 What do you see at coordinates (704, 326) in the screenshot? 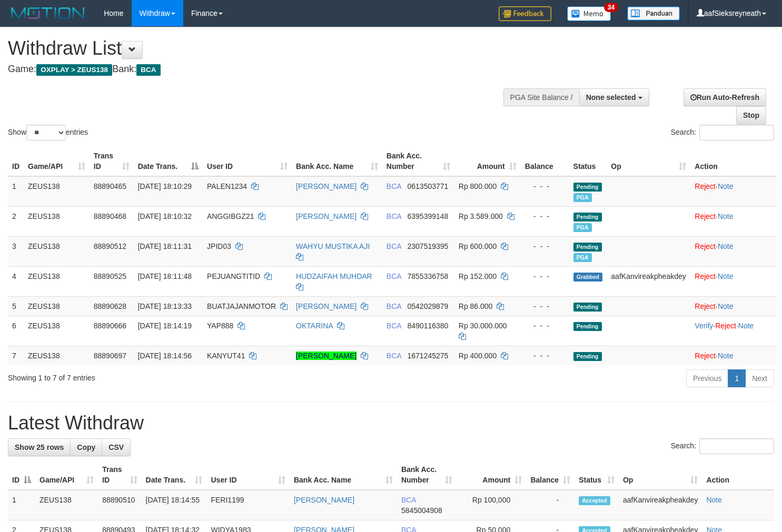
I see `a: Verify` at bounding box center [704, 326].